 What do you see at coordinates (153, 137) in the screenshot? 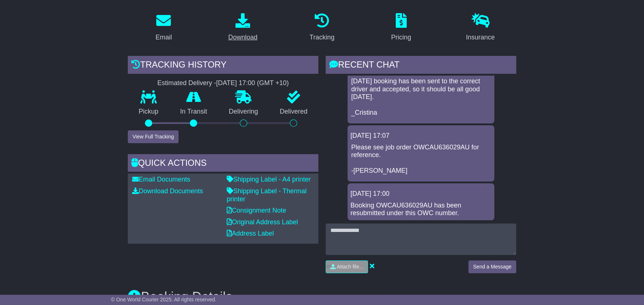
I see `button: View Full Tracking` at bounding box center [153, 137].